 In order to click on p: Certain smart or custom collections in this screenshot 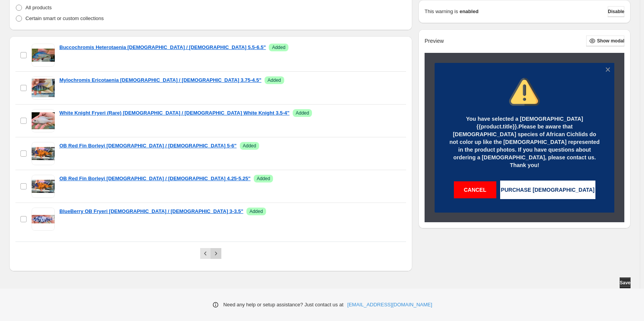, I will do `click(64, 18)`.